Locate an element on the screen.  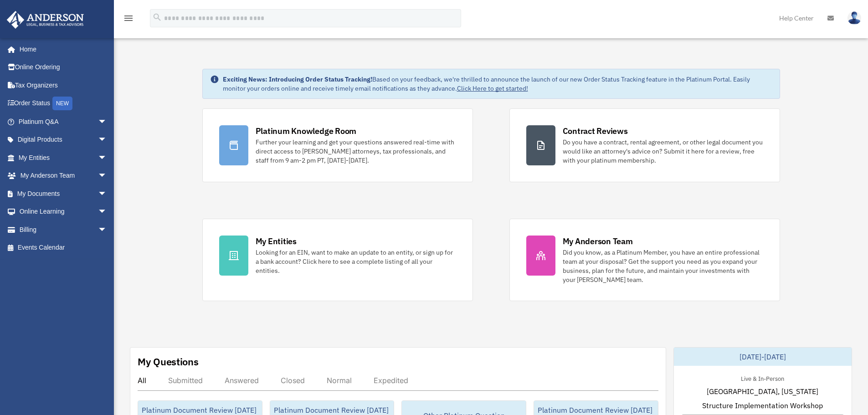
div: Closed is located at coordinates (293, 381).